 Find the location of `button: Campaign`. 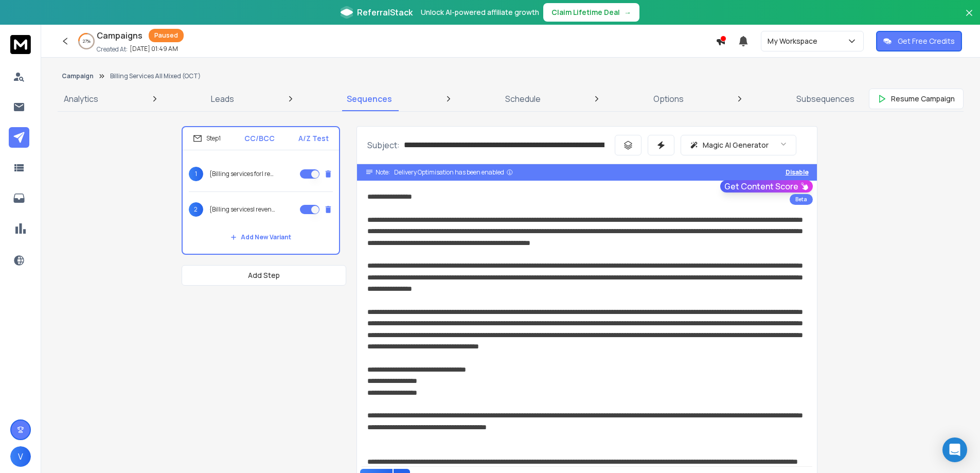

button: Campaign is located at coordinates (78, 76).